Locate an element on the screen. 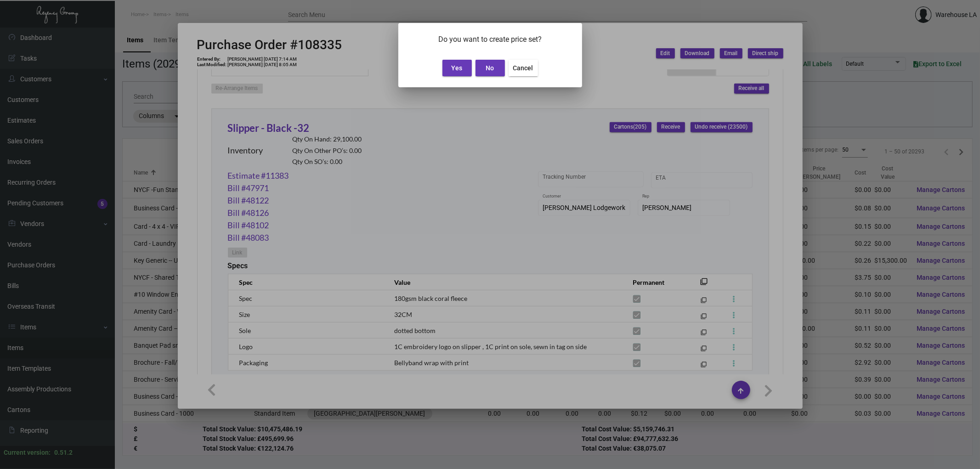 Image resolution: width=980 pixels, height=469 pixels. button: Cancel is located at coordinates (524, 68).